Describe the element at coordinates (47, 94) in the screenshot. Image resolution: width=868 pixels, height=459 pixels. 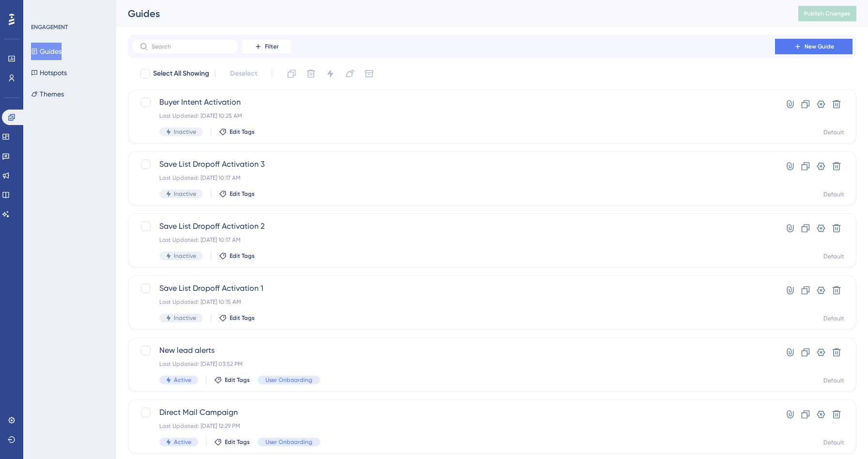
I see `button: Themes` at that location.